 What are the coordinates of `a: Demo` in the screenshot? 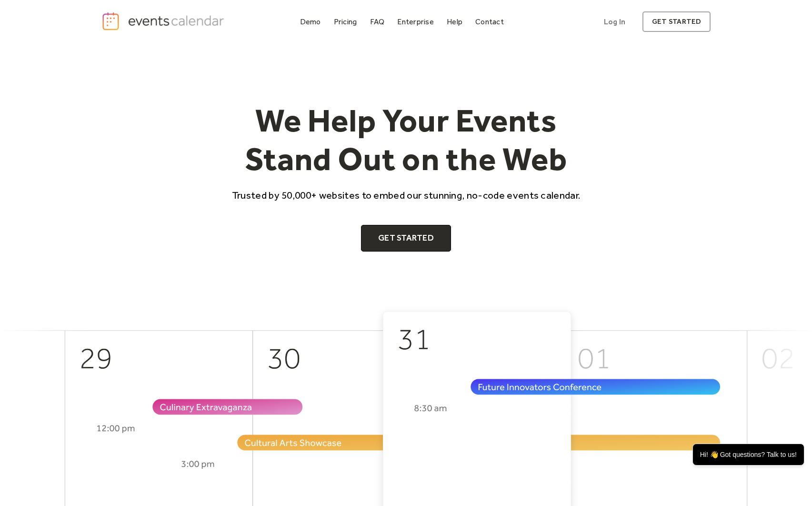 It's located at (310, 21).